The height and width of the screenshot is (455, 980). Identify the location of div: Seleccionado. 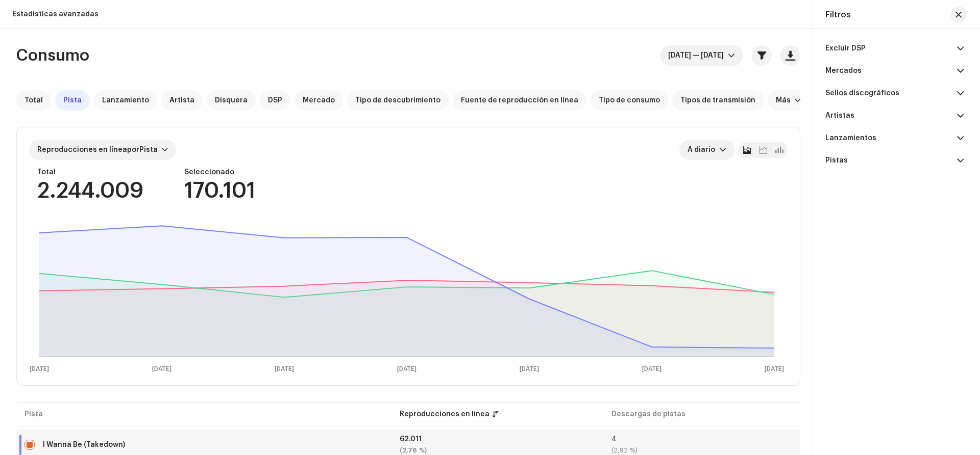
(220, 172).